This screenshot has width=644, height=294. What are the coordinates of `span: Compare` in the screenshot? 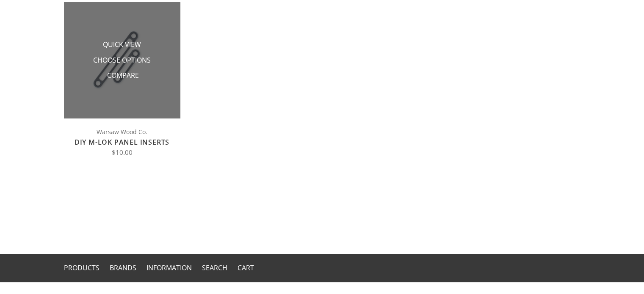 It's located at (122, 76).